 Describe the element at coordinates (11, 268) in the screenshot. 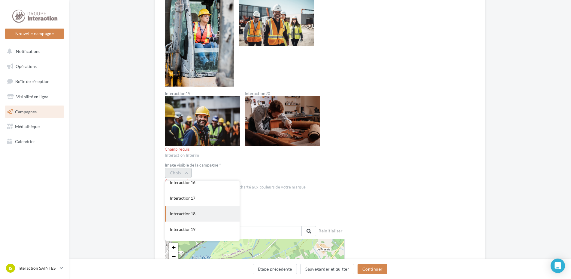

I see `span: IS` at that location.